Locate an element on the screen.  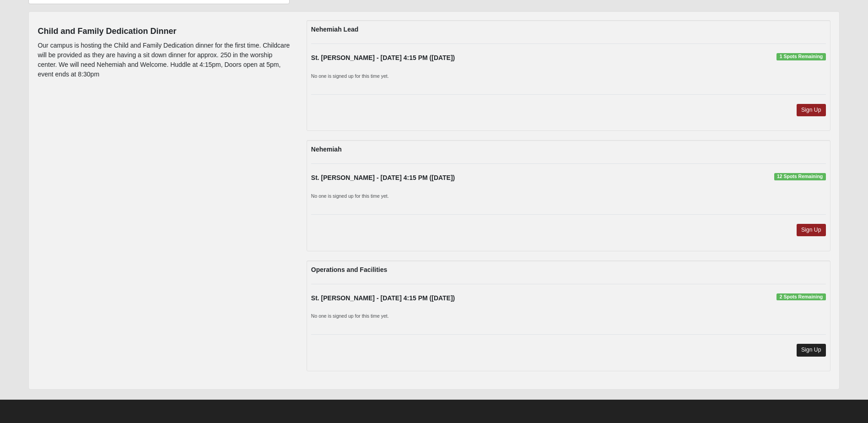
span: 12 Spots Remaining is located at coordinates (800, 177).